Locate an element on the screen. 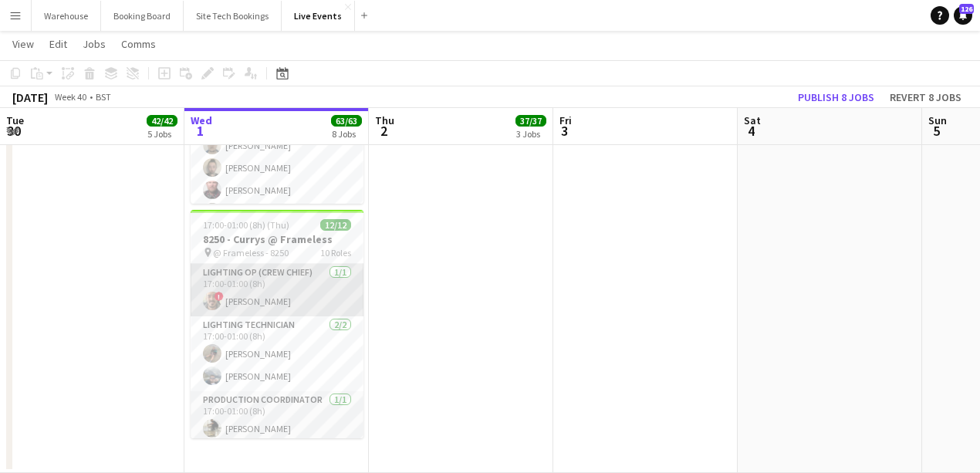  a: Edit is located at coordinates (58, 44).